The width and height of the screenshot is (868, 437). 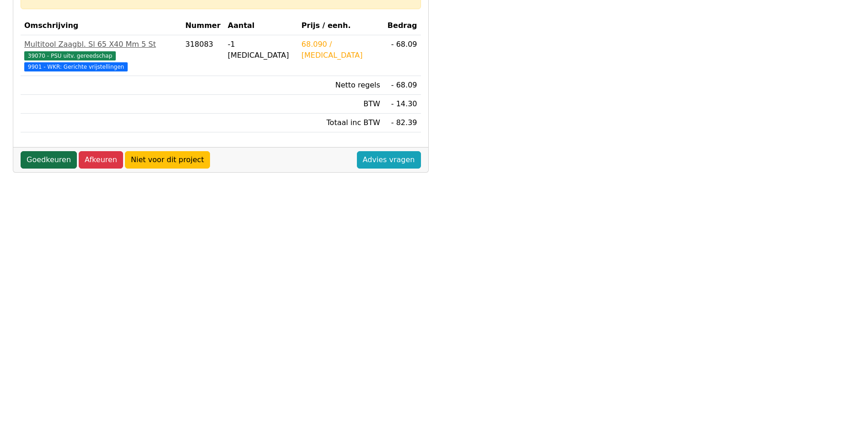 I want to click on td: BTW, so click(x=341, y=104).